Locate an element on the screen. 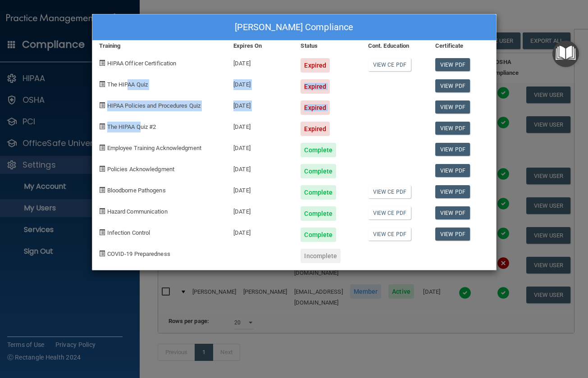  span: Policies Acknowledgment is located at coordinates (140, 169).